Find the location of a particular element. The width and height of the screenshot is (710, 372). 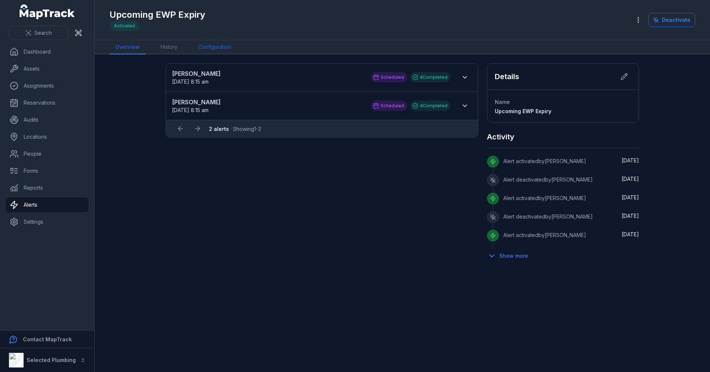

time: 8/21/2025, 8:11:04 AM is located at coordinates (630, 216).